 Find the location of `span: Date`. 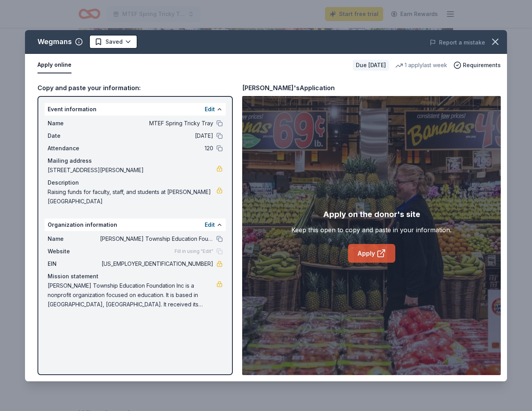

span: Date is located at coordinates (74, 136).